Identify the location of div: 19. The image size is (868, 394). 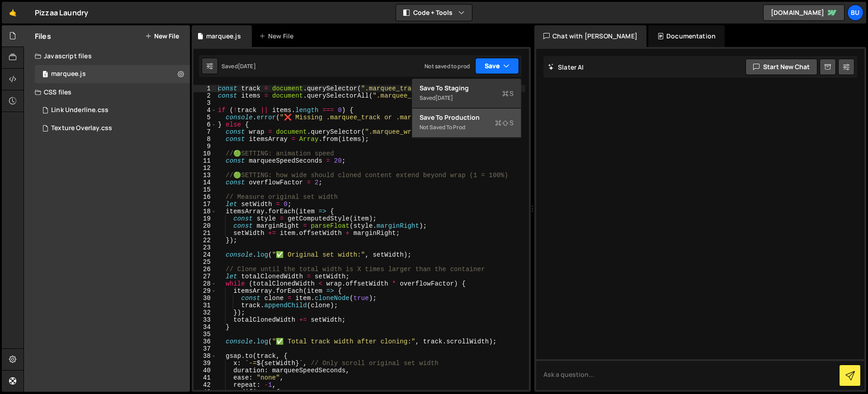
(205, 219).